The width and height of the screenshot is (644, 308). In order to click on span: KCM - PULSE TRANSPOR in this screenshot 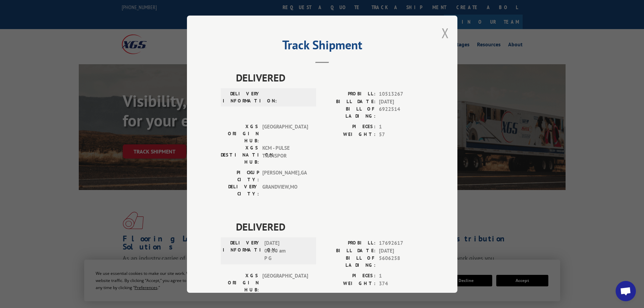, I will do `click(285, 155)`.